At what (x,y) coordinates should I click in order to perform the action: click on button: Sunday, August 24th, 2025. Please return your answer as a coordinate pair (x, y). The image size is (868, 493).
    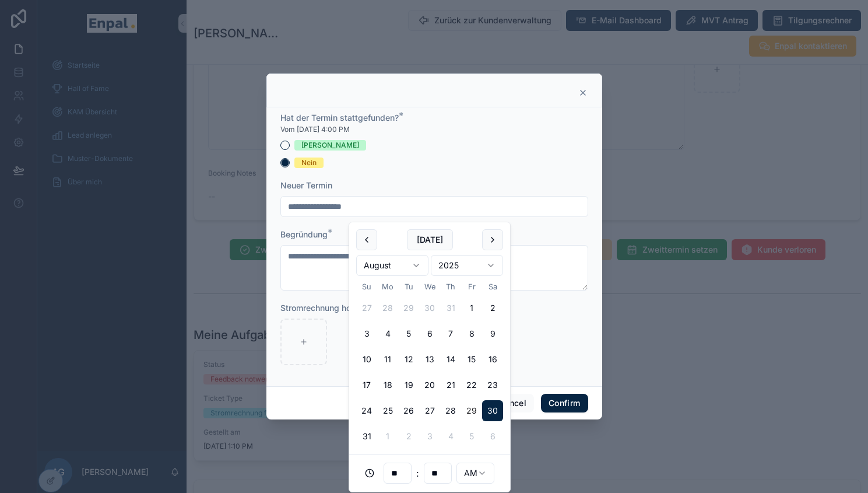
    Looking at the image, I should click on (367, 411).